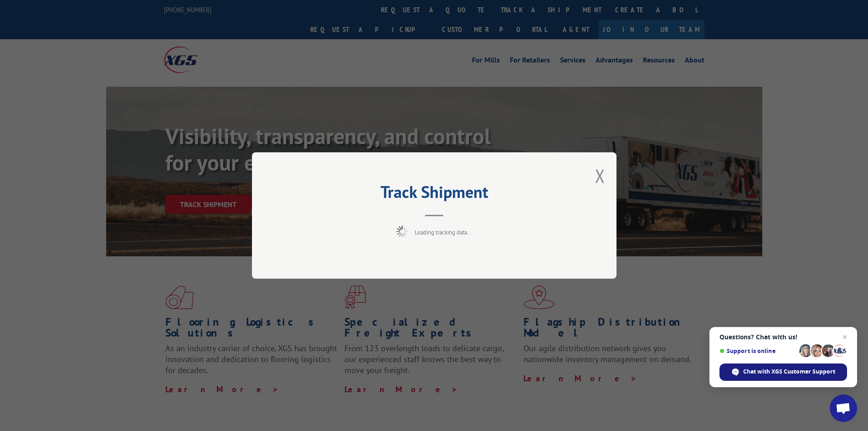 Image resolution: width=868 pixels, height=431 pixels. Describe the element at coordinates (758, 351) in the screenshot. I see `span: Support is online` at that location.